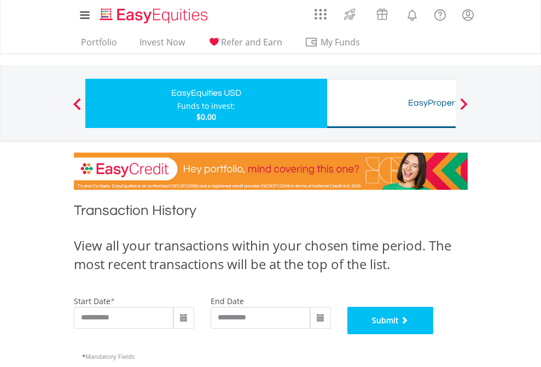 This screenshot has width=541, height=367. I want to click on a: Notifications, so click(412, 14).